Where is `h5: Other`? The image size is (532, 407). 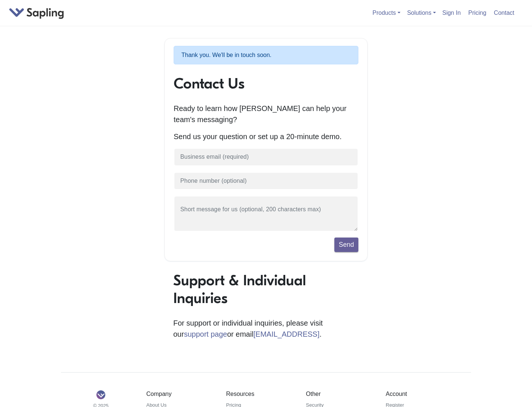
h5: Other is located at coordinates (340, 394).